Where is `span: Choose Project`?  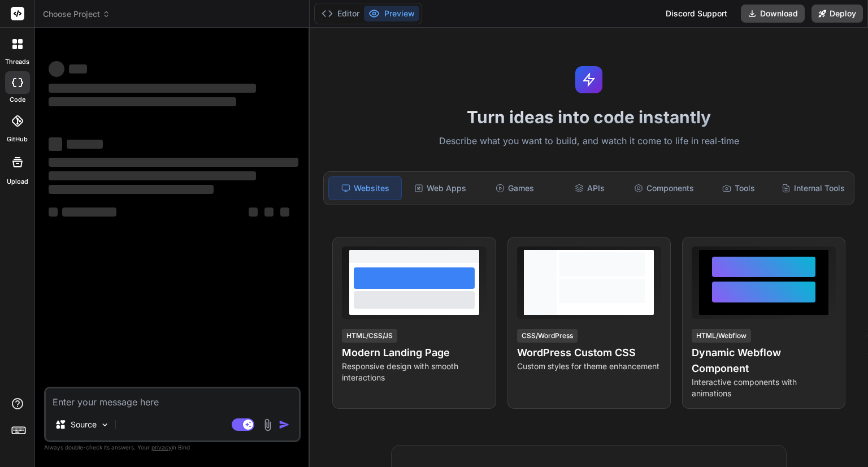
span: Choose Project is located at coordinates (76, 14).